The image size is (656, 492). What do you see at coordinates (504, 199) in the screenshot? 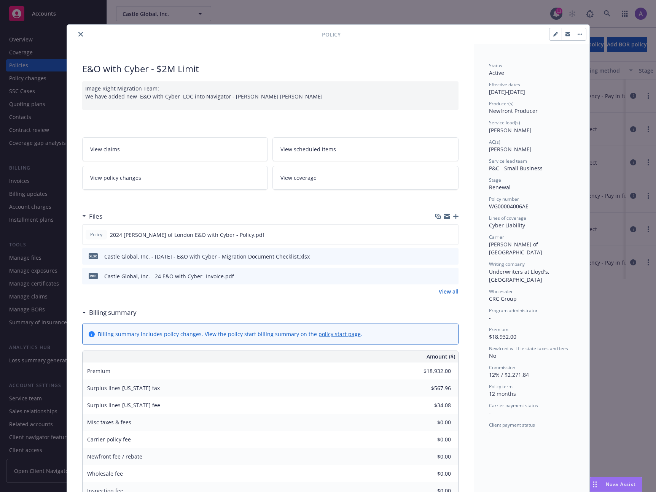
I see `span: Policy number` at bounding box center [504, 199].